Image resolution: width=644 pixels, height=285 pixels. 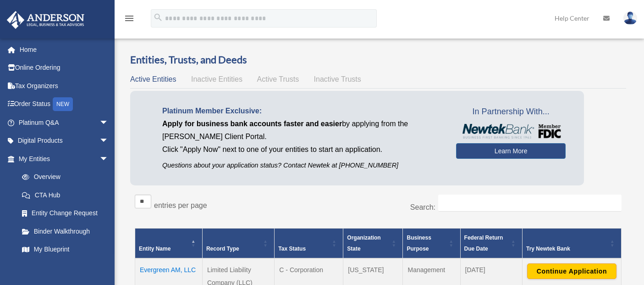 What do you see at coordinates (491, 243) in the screenshot?
I see `th: Federal Return Due Date: Activate to sort` at bounding box center [491, 243].